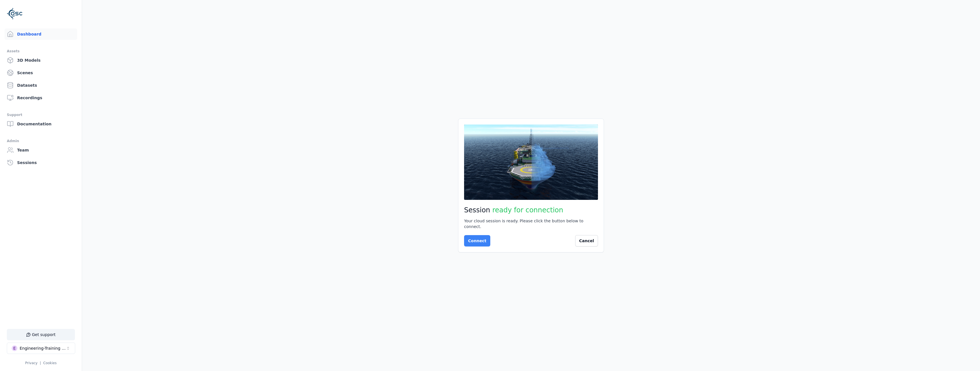 The height and width of the screenshot is (371, 980). I want to click on a: Recordings, so click(41, 98).